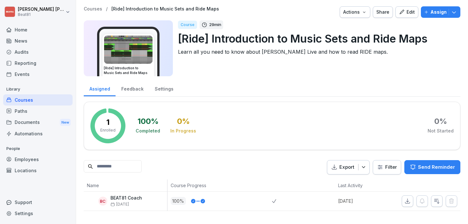 The width and height of the screenshot is (468, 224). What do you see at coordinates (38, 30) in the screenshot?
I see `div: Home` at bounding box center [38, 30].